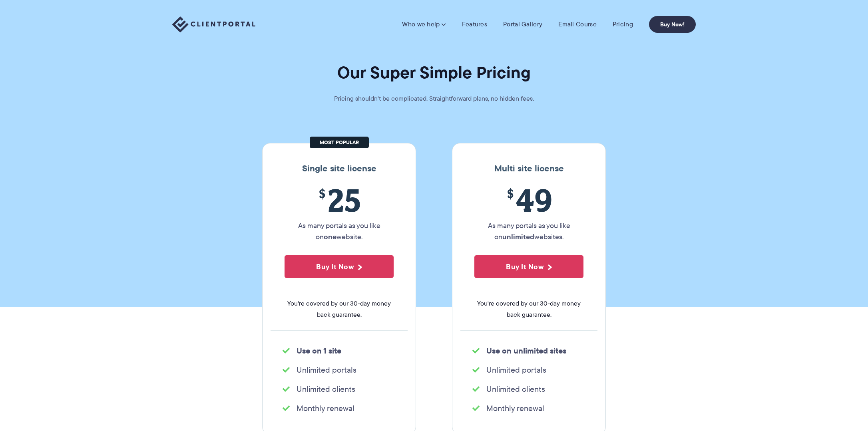  What do you see at coordinates (529, 169) in the screenshot?
I see `h3: Multi site license` at bounding box center [529, 169].